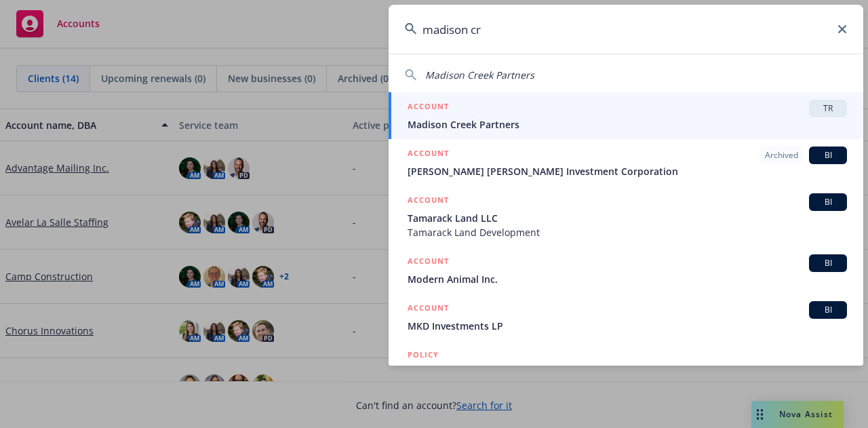 The width and height of the screenshot is (868, 428). I want to click on a: ACCOUNTTRMadison Creek Partners, so click(626, 116).